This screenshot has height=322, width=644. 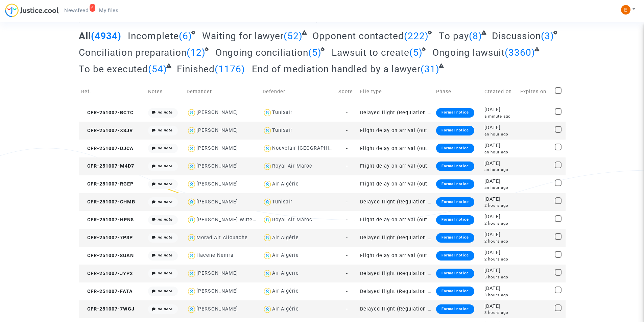 I want to click on span: CFR-251007-8UAN, so click(x=108, y=256).